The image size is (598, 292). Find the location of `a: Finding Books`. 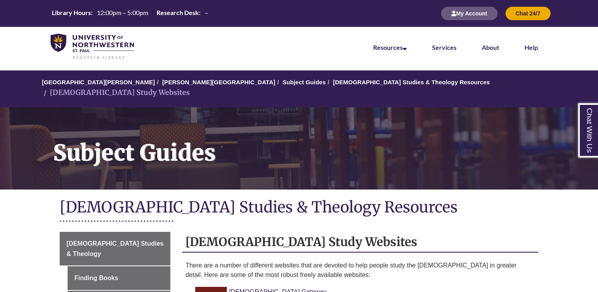

a: Finding Books is located at coordinates (119, 278).